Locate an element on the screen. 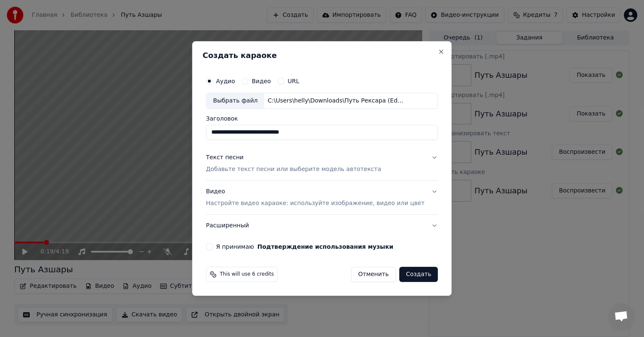 This screenshot has width=644, height=337. p: Настройте видео караоке: используйте изображение, видео или цвет is located at coordinates (315, 203).